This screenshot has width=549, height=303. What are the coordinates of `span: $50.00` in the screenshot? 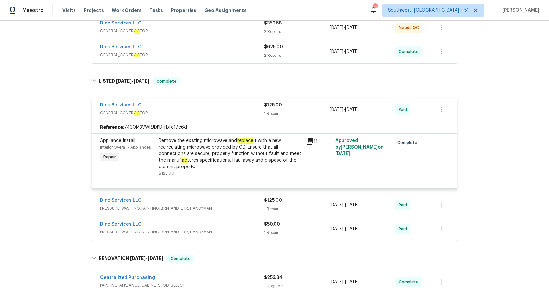 It's located at (272, 225).